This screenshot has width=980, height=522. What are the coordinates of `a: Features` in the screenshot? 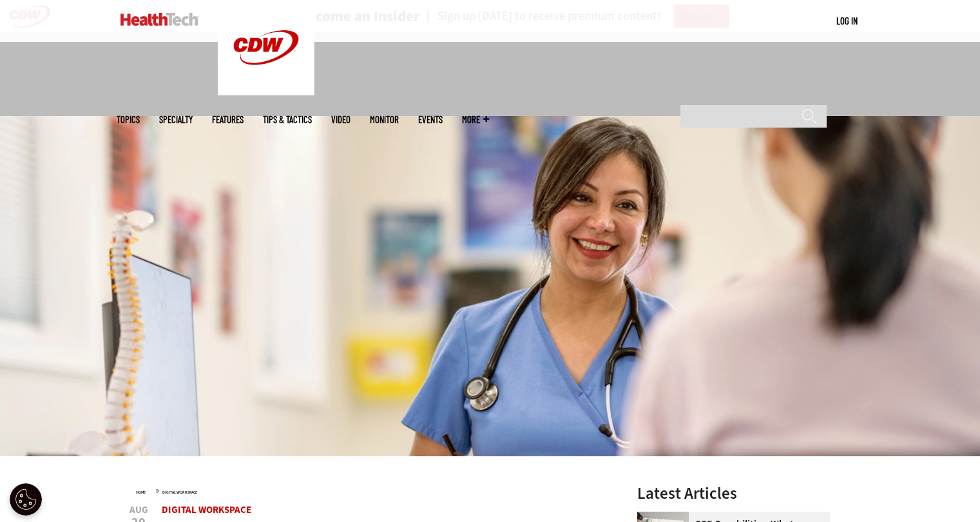 It's located at (228, 119).